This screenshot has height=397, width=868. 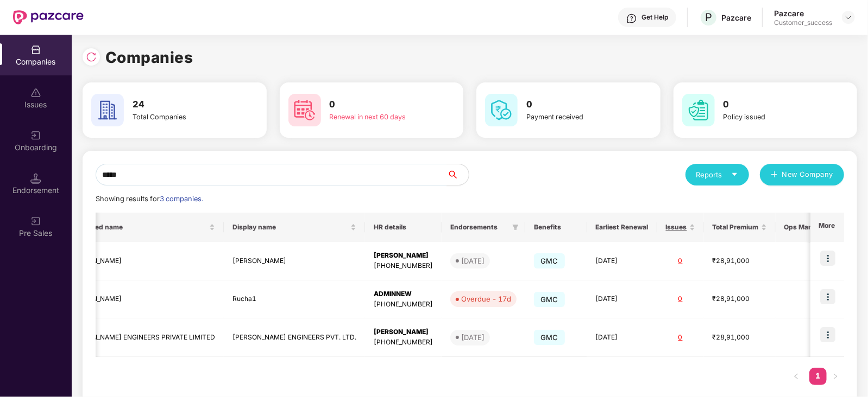 I want to click on th: Earliest Renewal, so click(x=621, y=227).